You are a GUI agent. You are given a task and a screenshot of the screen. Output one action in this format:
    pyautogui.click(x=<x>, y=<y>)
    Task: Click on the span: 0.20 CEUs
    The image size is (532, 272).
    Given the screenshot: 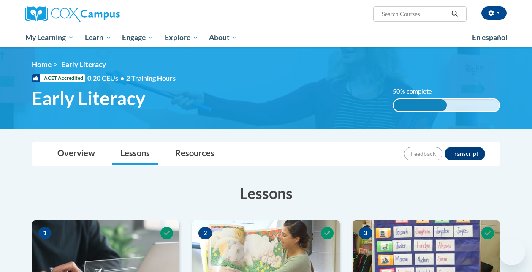 What is the action you would take?
    pyautogui.click(x=107, y=78)
    